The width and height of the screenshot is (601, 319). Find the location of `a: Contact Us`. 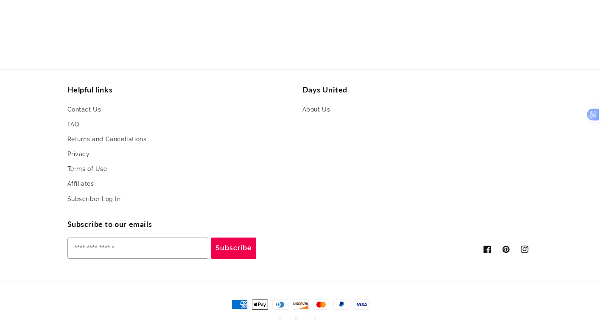

a: Contact Us is located at coordinates (84, 111).